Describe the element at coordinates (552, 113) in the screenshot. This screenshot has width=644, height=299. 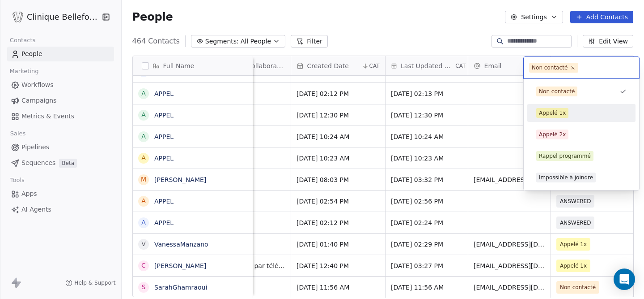
I see `div: Appelé 1x` at that location.